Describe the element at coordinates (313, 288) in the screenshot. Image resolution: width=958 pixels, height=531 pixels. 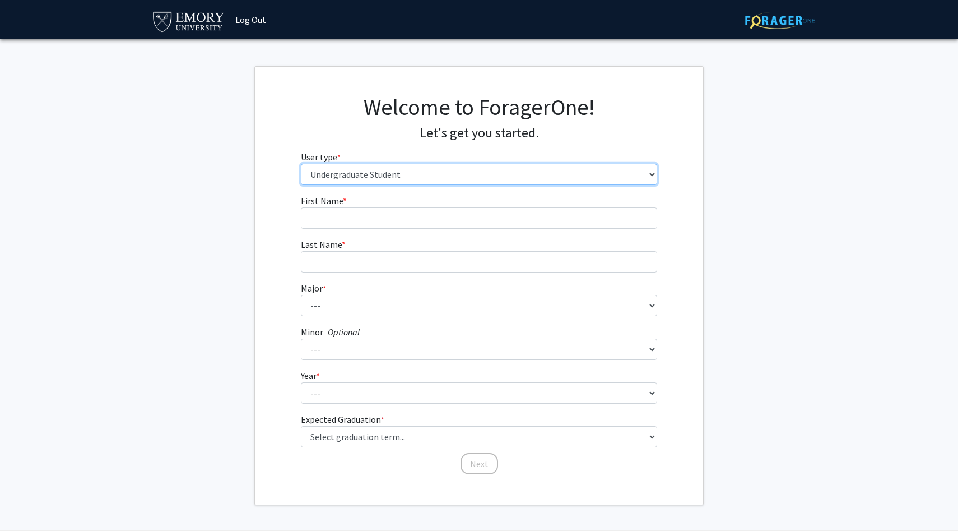
I see `label: Major` at that location.